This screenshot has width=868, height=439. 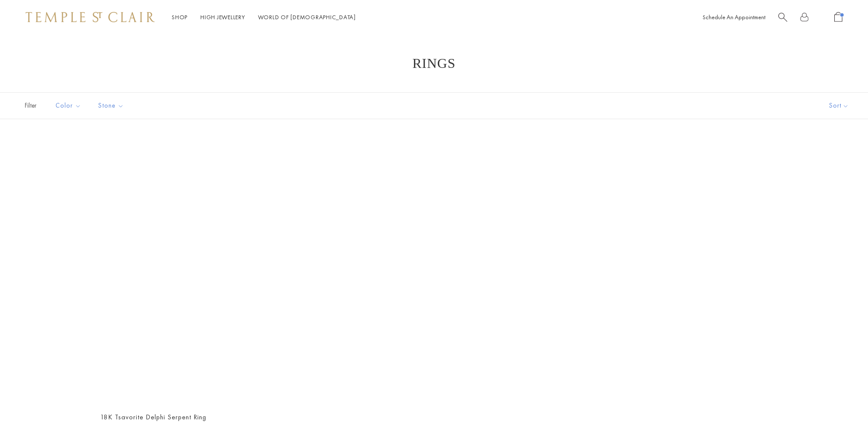 What do you see at coordinates (263, 17) in the screenshot?
I see `nav: Main navigation` at bounding box center [263, 17].